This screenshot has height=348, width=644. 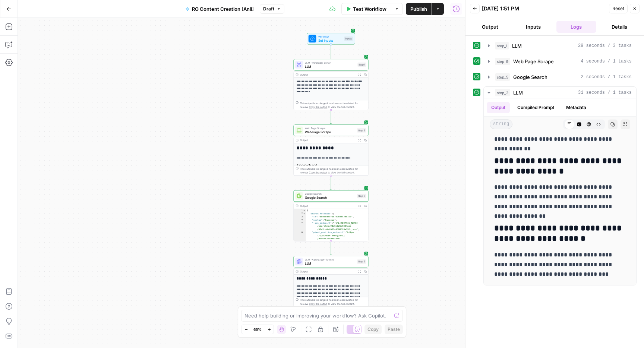 I want to click on span: Toggle code folding, rows 2 through 12, so click(x=304, y=214).